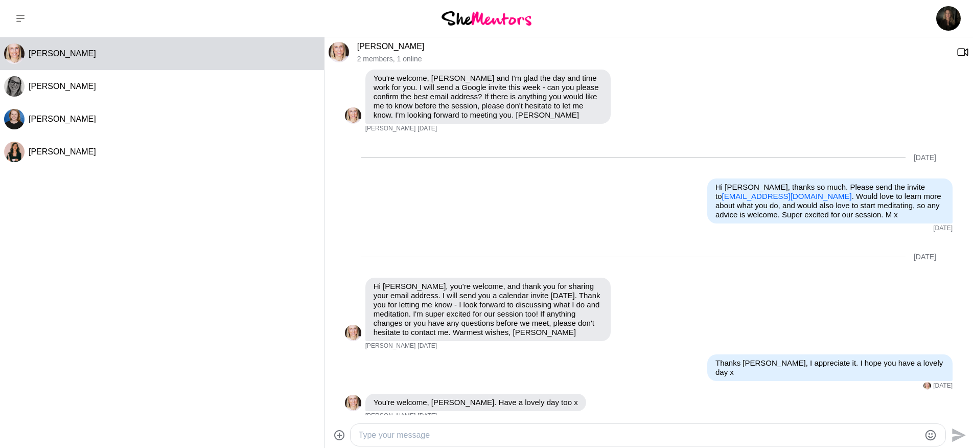 The width and height of the screenshot is (973, 448). Describe the element at coordinates (14, 86) in the screenshot. I see `div: Charlie Clarke` at that location.